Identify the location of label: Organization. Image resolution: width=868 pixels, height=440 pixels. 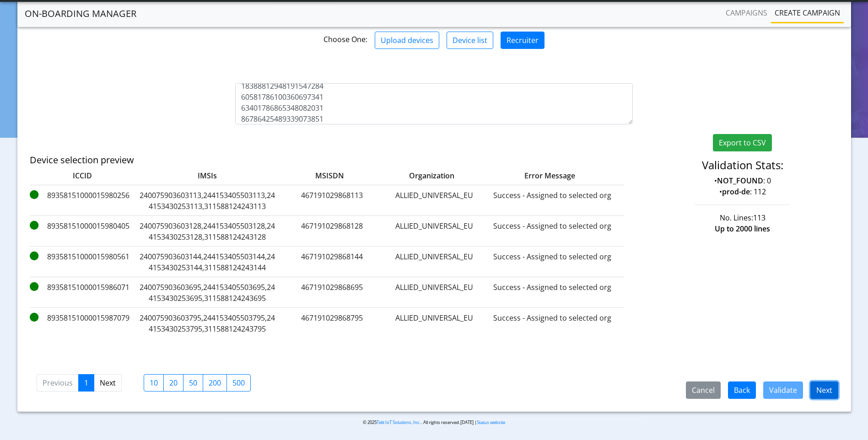
(416, 176).